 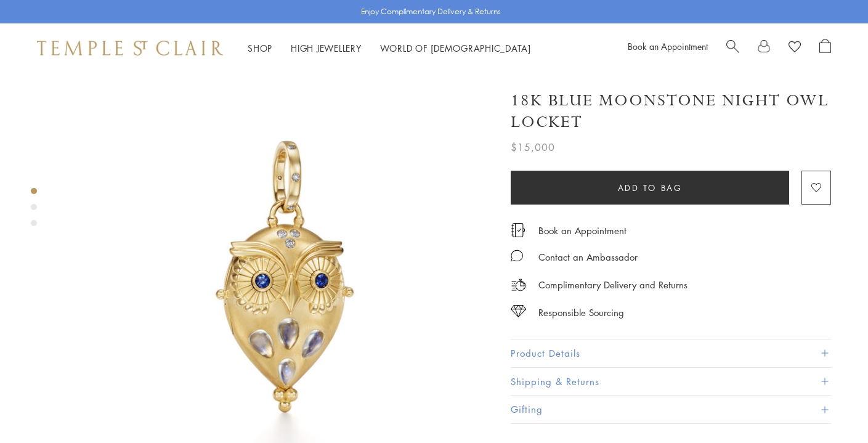 What do you see at coordinates (326, 48) in the screenshot?
I see `a: High JewelleryHigh Jewellery` at bounding box center [326, 48].